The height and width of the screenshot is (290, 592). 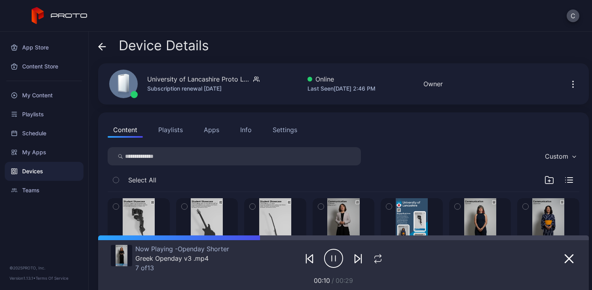 I want to click on a: Devices, so click(x=44, y=171).